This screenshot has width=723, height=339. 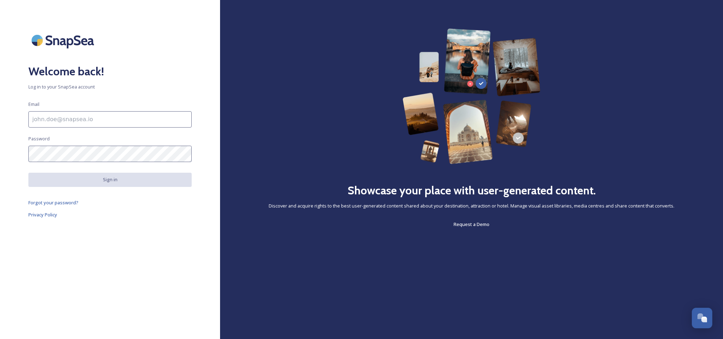 What do you see at coordinates (110, 87) in the screenshot?
I see `span: Log in to your SnapSea account` at bounding box center [110, 87].